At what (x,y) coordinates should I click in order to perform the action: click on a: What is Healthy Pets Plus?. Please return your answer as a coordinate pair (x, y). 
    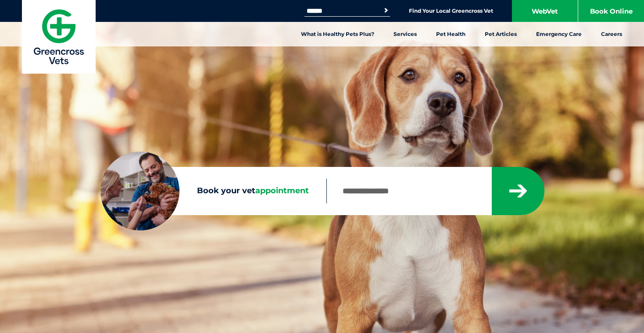
    Looking at the image, I should click on (337, 34).